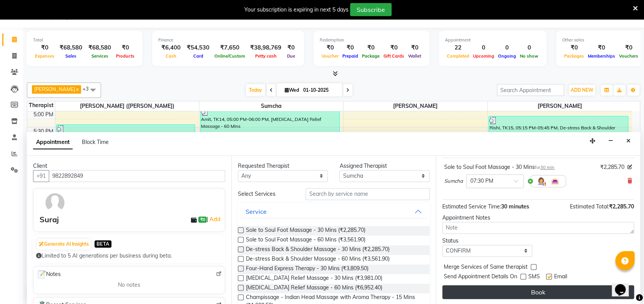  What do you see at coordinates (541, 181) in the screenshot?
I see `img: Hairdresser.png` at bounding box center [541, 181].